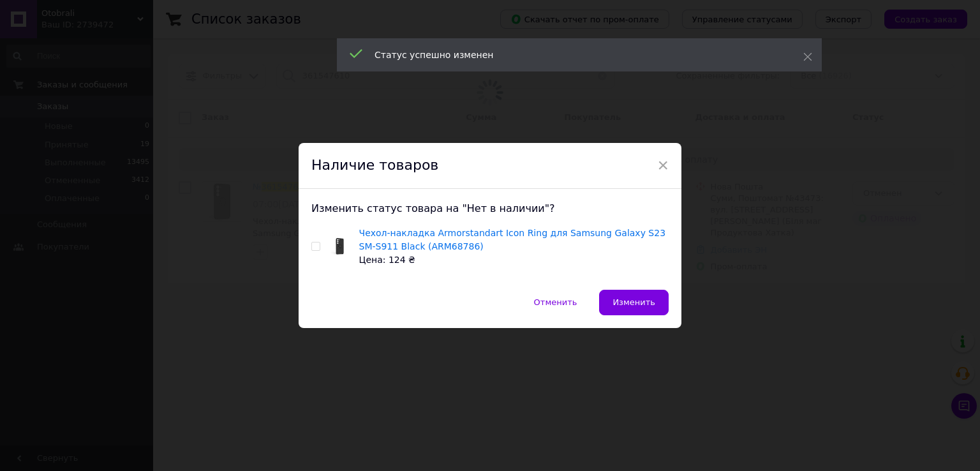  What do you see at coordinates (514, 260) in the screenshot?
I see `div: Цена: 124 ₴` at bounding box center [514, 260].